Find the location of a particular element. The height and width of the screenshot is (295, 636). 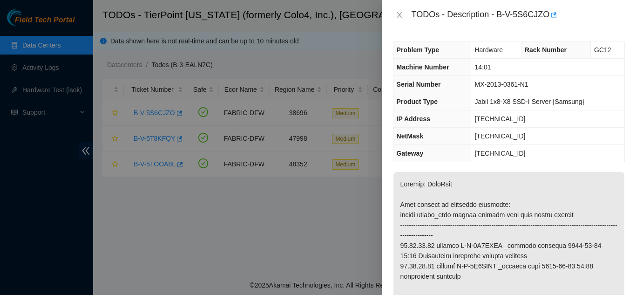

span: Problem Type is located at coordinates (418, 50).